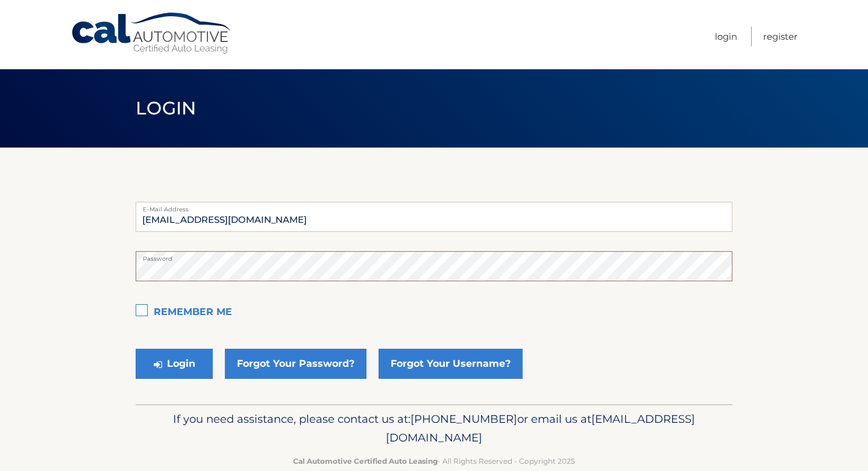  I want to click on a: Login, so click(725, 36).